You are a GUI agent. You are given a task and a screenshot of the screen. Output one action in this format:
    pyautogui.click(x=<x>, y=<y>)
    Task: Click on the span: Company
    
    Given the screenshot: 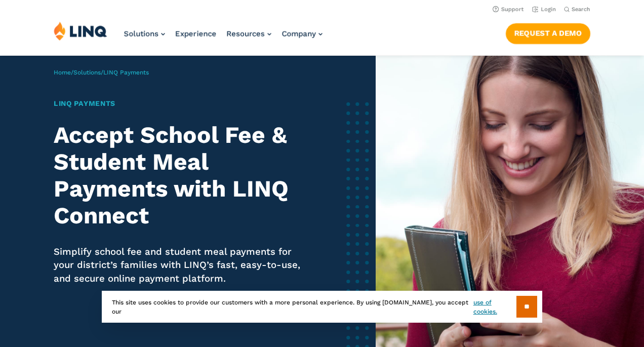 What is the action you would take?
    pyautogui.click(x=299, y=34)
    